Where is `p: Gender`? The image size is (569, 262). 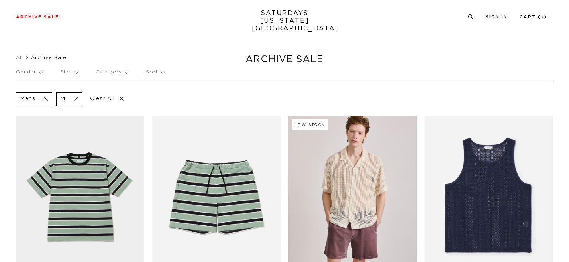 p: Gender is located at coordinates (29, 72).